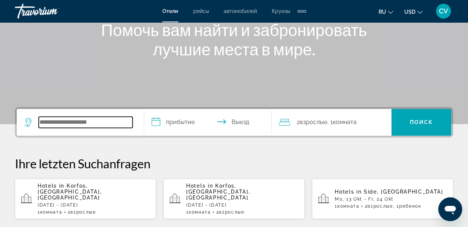 The width and height of the screenshot is (468, 227). Describe the element at coordinates (410, 206) in the screenshot. I see `span: Ребенок` at that location.